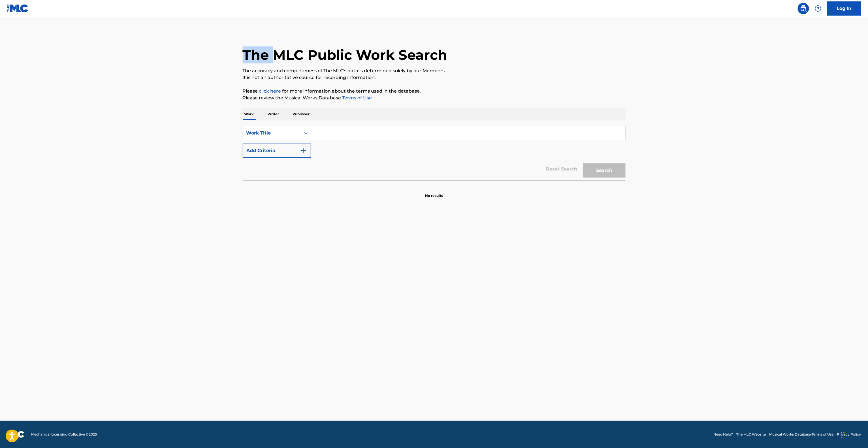 This screenshot has width=868, height=448. What do you see at coordinates (850, 434) in the screenshot?
I see `a: Privacy Policy` at bounding box center [850, 434].